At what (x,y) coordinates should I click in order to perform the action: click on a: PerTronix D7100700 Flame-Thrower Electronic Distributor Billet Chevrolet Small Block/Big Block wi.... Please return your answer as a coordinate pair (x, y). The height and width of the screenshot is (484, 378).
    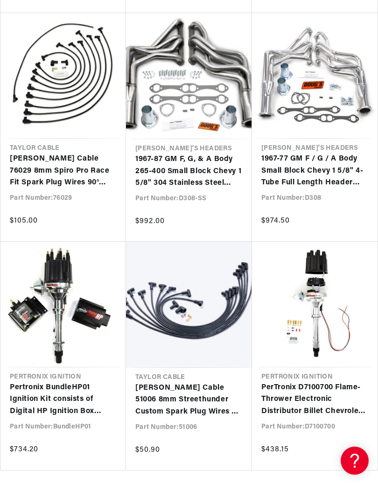
    Looking at the image, I should click on (314, 399).